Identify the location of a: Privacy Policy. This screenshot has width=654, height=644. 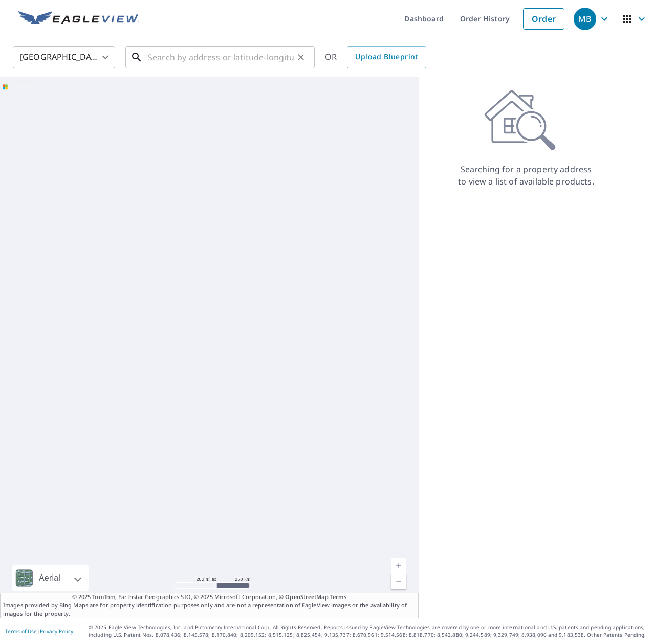
(56, 631).